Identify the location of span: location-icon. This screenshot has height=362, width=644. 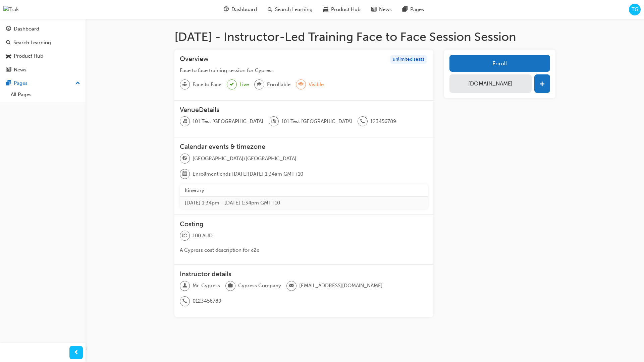
(273, 122).